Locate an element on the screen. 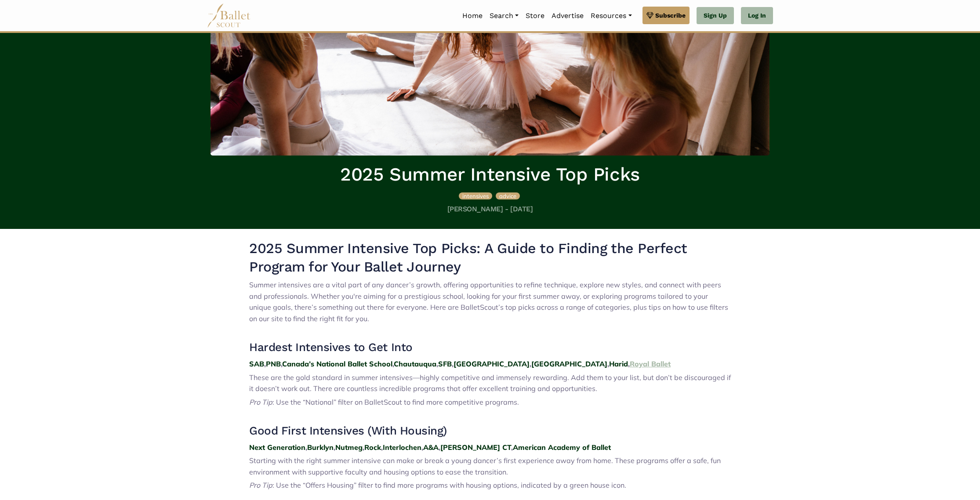  strong: Chautauqua is located at coordinates (414, 364).